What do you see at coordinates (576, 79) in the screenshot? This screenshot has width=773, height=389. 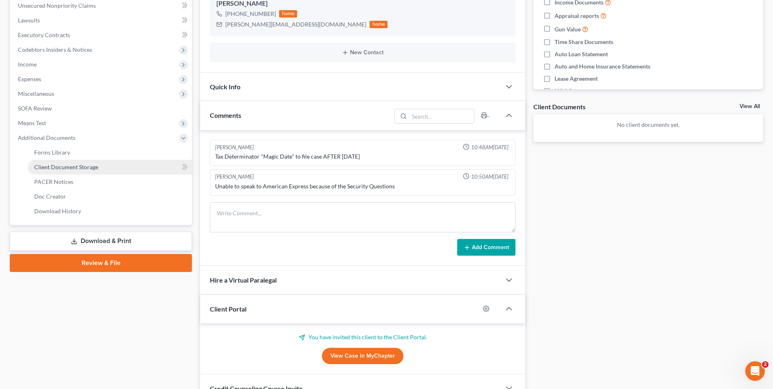 I see `span: Lease Agreement` at bounding box center [576, 79].